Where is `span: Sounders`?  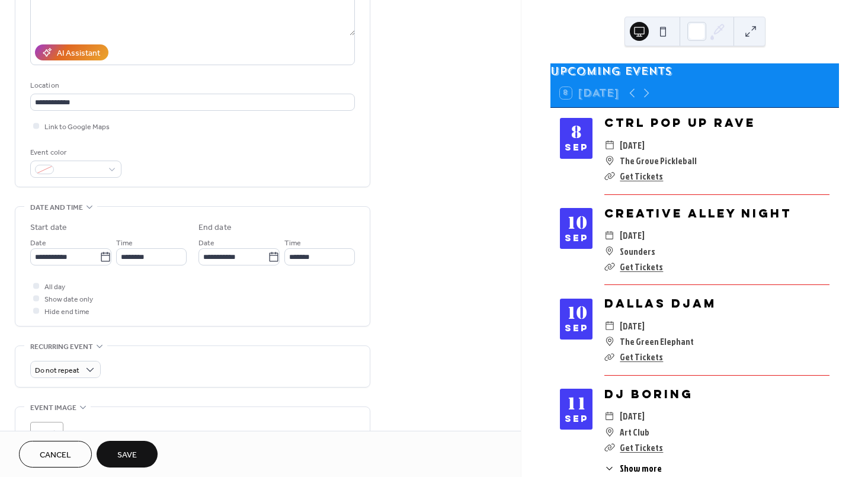
span: Sounders is located at coordinates (637, 251).